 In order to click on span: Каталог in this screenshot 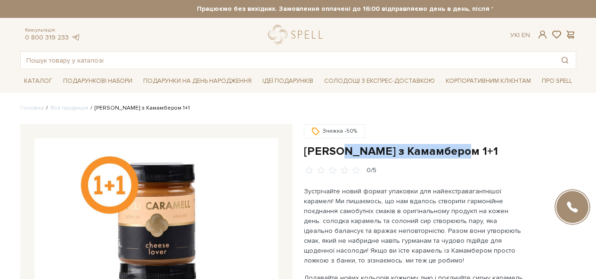, I will do `click(38, 81)`.